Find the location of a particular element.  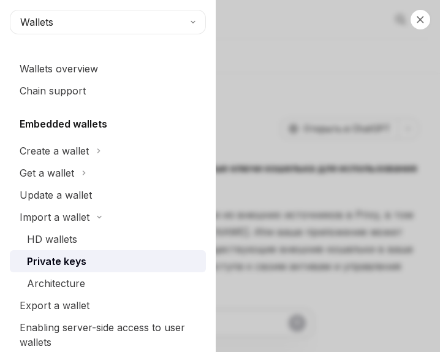

div: Create a wallet is located at coordinates (54, 151).